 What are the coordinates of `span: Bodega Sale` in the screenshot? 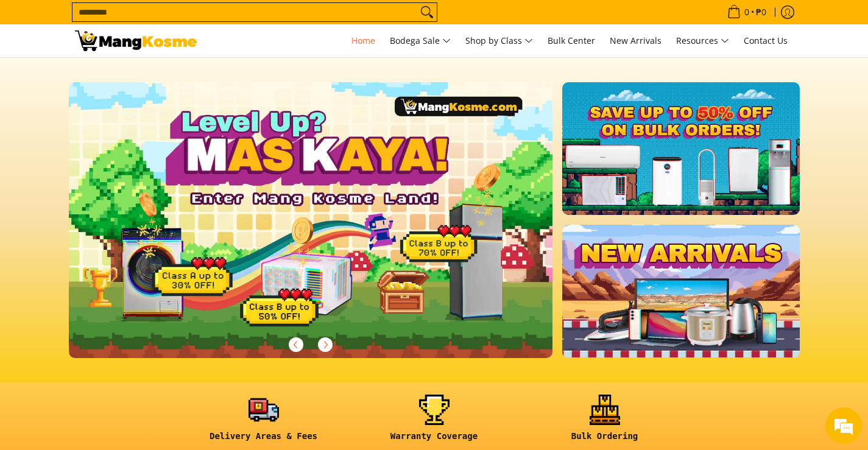 It's located at (420, 41).